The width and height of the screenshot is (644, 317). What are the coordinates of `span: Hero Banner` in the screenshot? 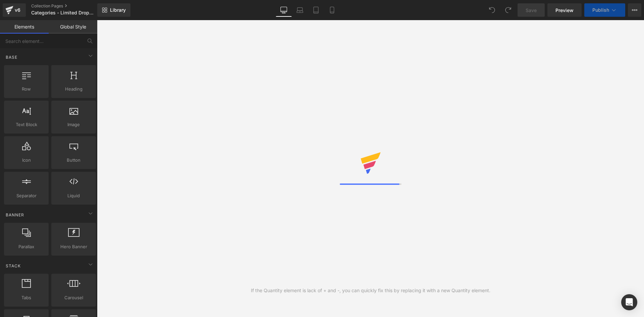 It's located at (73, 246).